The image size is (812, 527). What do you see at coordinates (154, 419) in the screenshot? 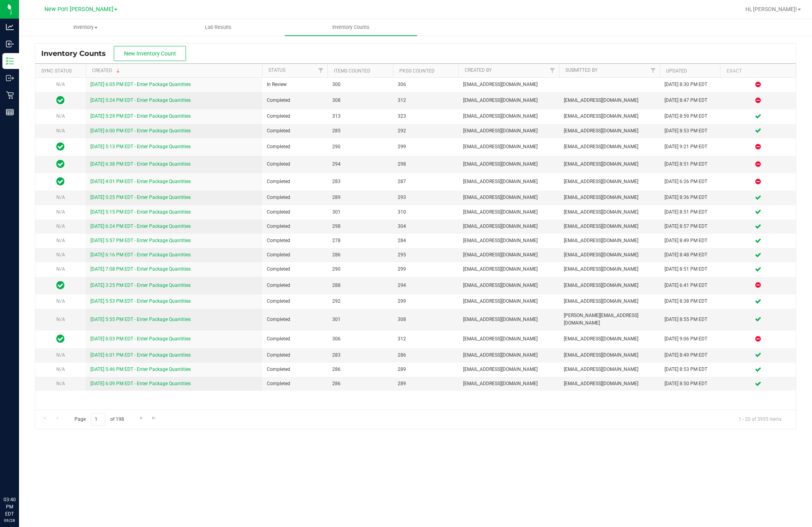
I see `a: Go to the last page` at bounding box center [154, 419].